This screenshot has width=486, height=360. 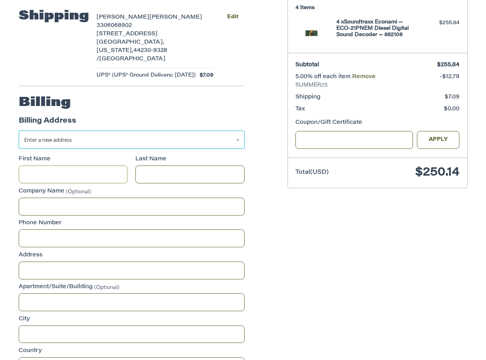 What do you see at coordinates (307, 65) in the screenshot?
I see `span: Subtotal` at bounding box center [307, 65].